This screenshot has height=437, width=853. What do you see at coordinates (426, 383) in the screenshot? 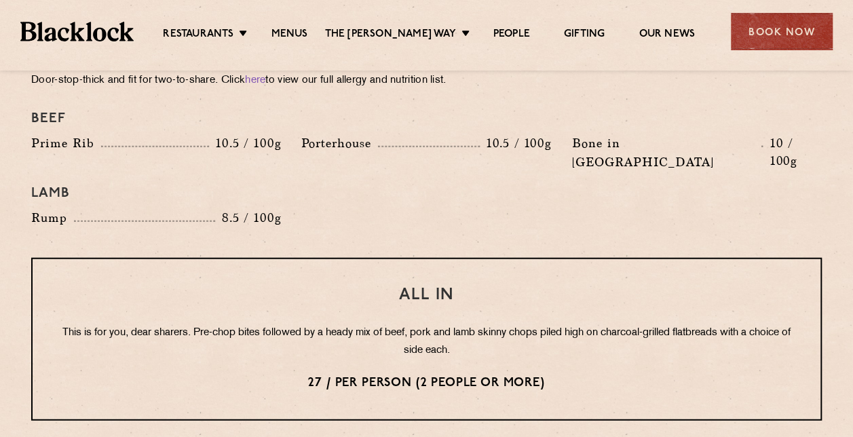
I see `p: 27 / per person (2 people or more)` at bounding box center [426, 383].